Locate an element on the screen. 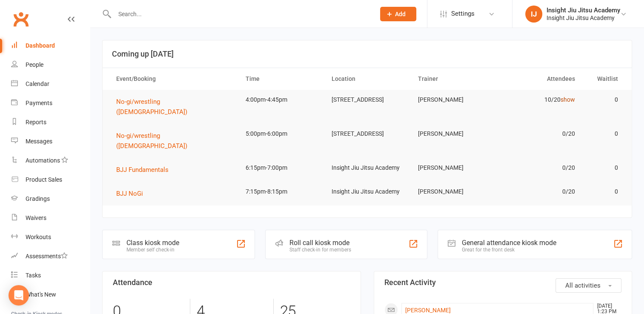 The image size is (644, 314). span: All activities is located at coordinates (582, 285).